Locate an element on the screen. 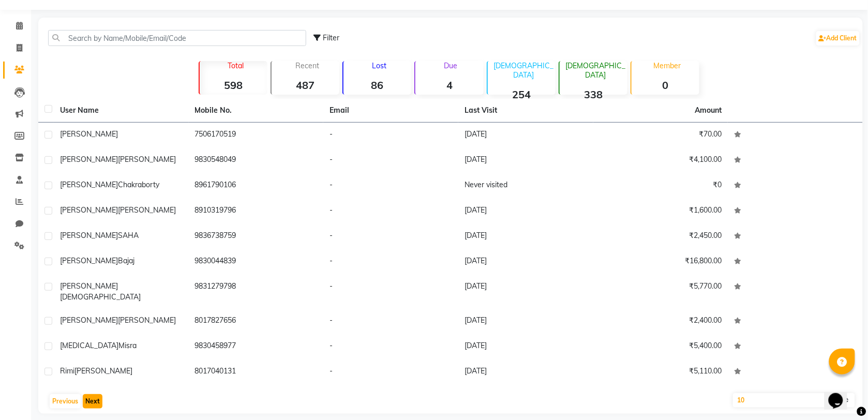 The image size is (868, 420). span: Misra is located at coordinates (127, 345).